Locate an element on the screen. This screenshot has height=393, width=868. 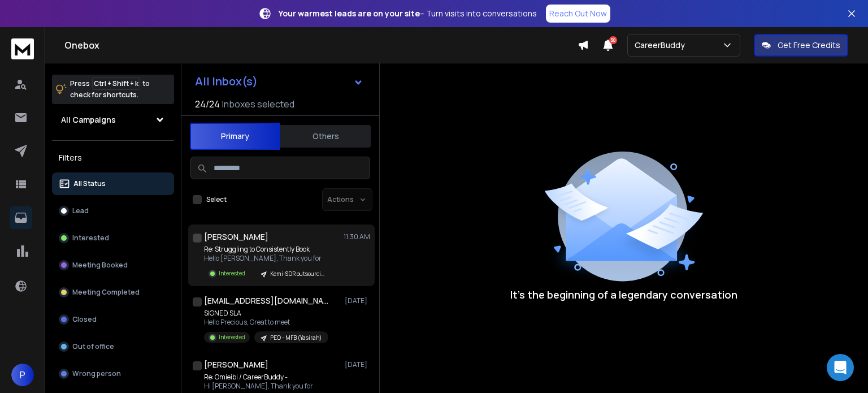
button: P is located at coordinates (22, 375).